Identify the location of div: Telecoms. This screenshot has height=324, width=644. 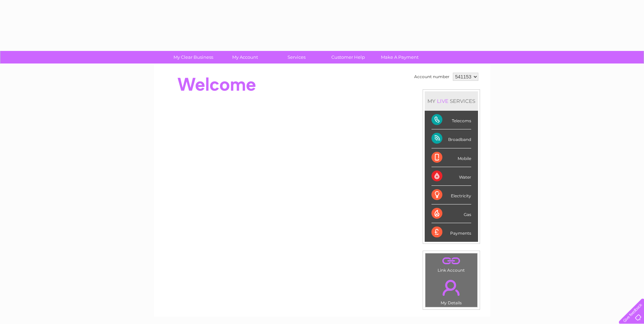
(451, 120).